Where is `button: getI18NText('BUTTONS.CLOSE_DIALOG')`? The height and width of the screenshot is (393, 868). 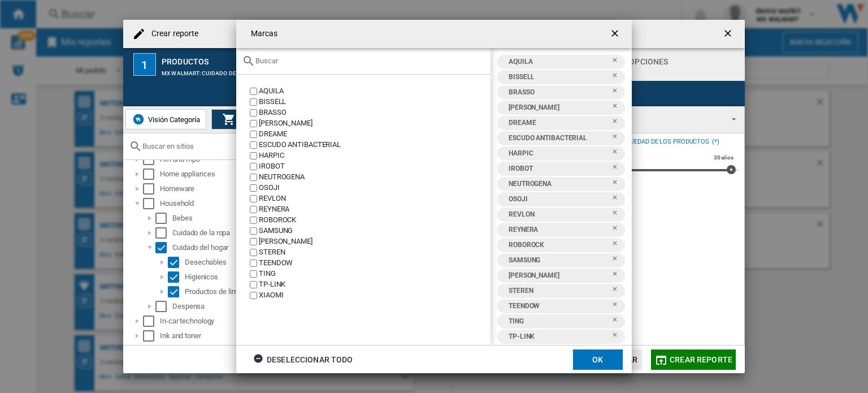 button: getI18NText('BUTTONS.CLOSE_DIALOG') is located at coordinates (616, 34).